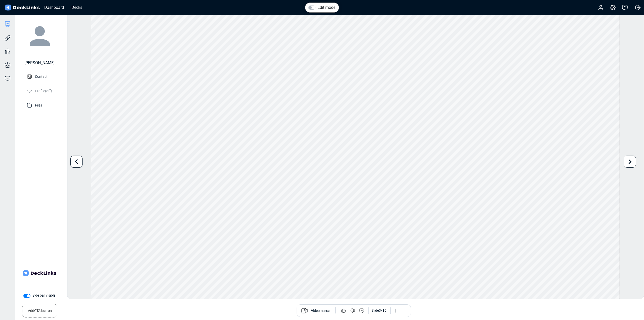 The image size is (644, 320). Describe the element at coordinates (54, 7) in the screenshot. I see `div: Dashboard` at that location.